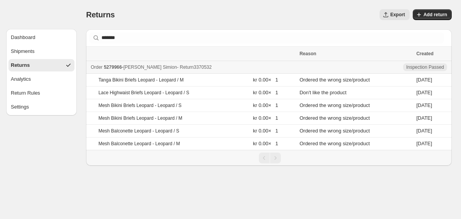  What do you see at coordinates (355, 93) in the screenshot?
I see `td: Don't like the product` at bounding box center [355, 93].